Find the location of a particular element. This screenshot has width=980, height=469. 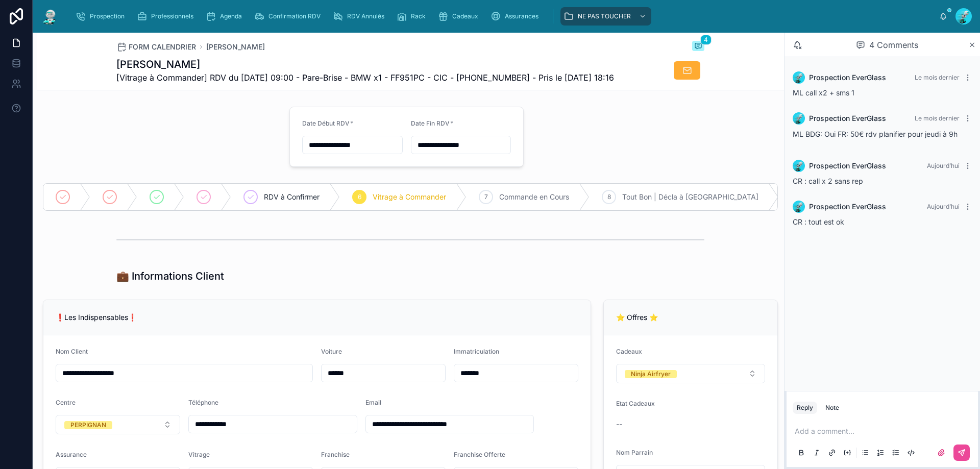

span: Téléphone is located at coordinates (203, 402).